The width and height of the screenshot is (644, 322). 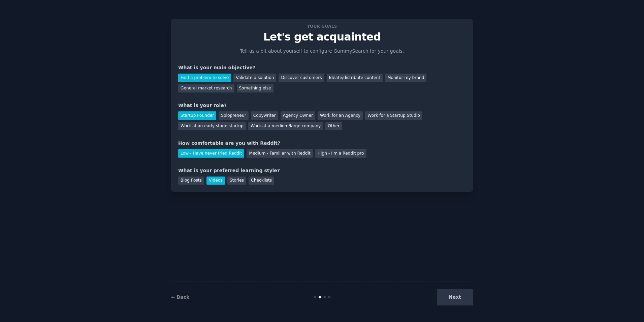 What do you see at coordinates (215, 180) in the screenshot?
I see `div: Videos` at bounding box center [215, 180].